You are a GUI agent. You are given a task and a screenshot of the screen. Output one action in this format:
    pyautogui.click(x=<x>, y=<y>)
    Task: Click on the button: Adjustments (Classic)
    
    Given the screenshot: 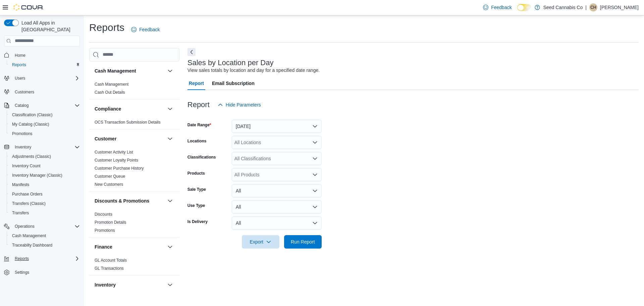 What is the action you would take?
    pyautogui.click(x=44, y=156)
    